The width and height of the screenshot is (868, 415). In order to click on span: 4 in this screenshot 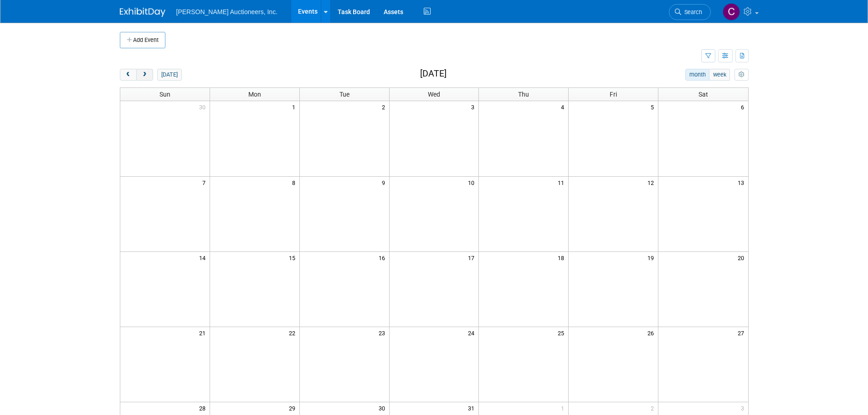, I will do `click(564, 107)`.